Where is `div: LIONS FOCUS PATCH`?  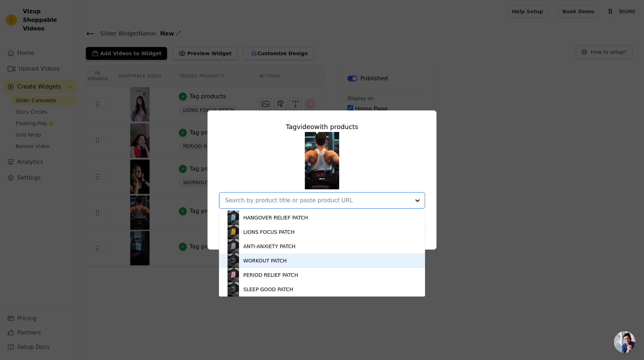 div: LIONS FOCUS PATCH is located at coordinates (269, 232).